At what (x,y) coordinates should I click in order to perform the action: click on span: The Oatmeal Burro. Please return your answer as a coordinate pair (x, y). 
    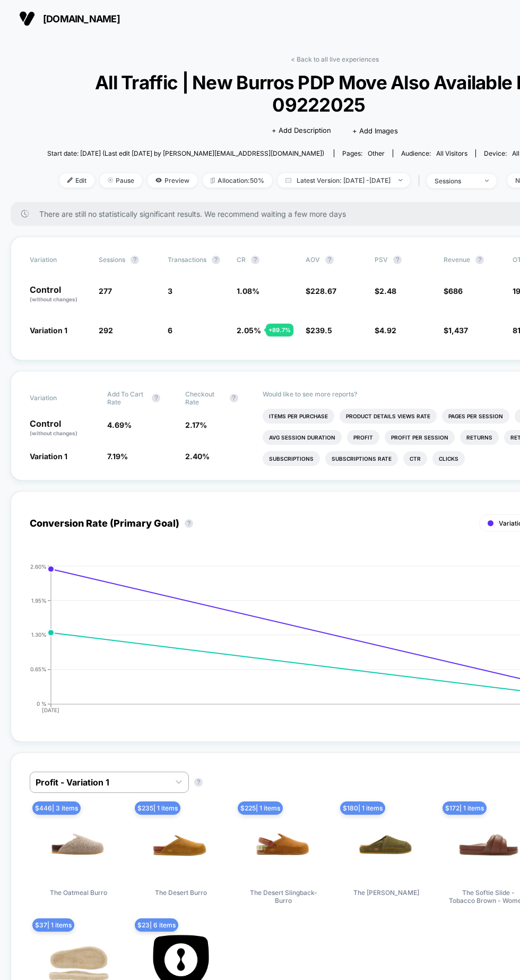
    Looking at the image, I should click on (79, 892).